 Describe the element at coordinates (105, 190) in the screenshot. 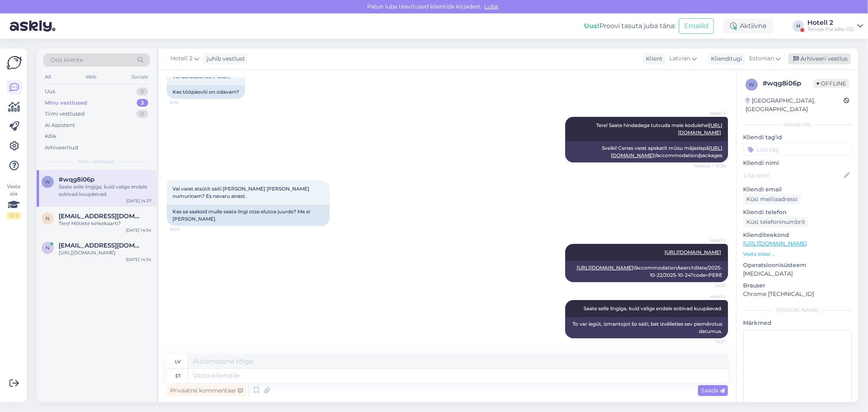

I see `div: Saate selle lingiga, kuid valige endale sobivad kuupäevad.` at that location.